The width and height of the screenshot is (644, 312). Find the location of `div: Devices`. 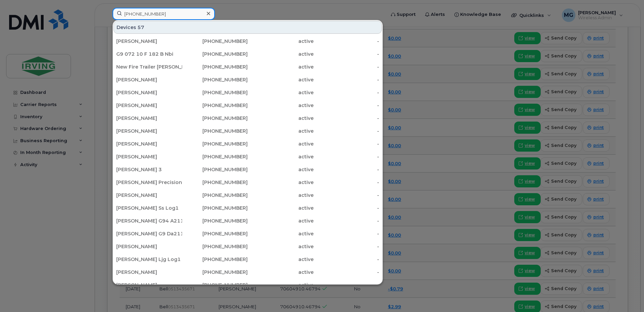

div: Devices is located at coordinates (248, 27).